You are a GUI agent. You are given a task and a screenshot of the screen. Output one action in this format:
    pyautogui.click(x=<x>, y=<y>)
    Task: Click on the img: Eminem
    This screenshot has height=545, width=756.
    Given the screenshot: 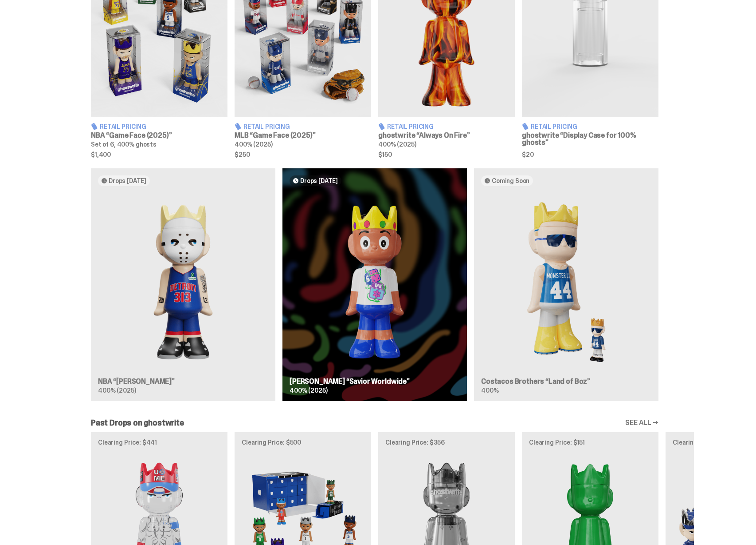 What is the action you would take?
    pyautogui.click(x=183, y=282)
    